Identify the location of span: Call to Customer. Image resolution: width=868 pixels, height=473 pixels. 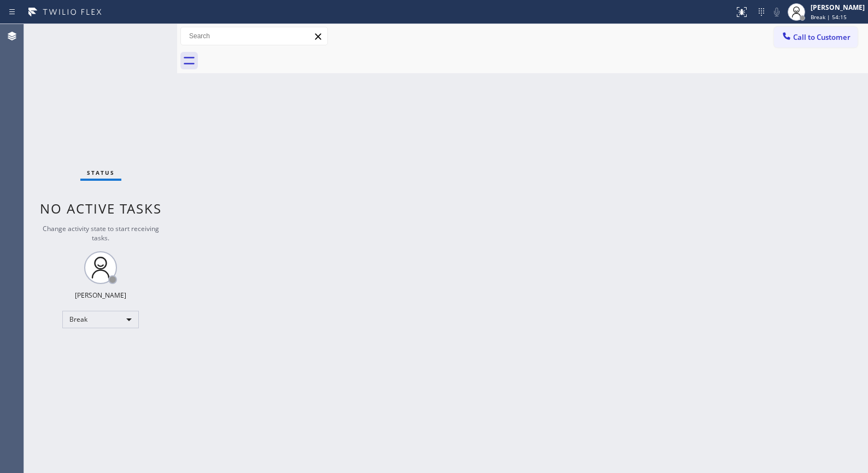
(821, 37).